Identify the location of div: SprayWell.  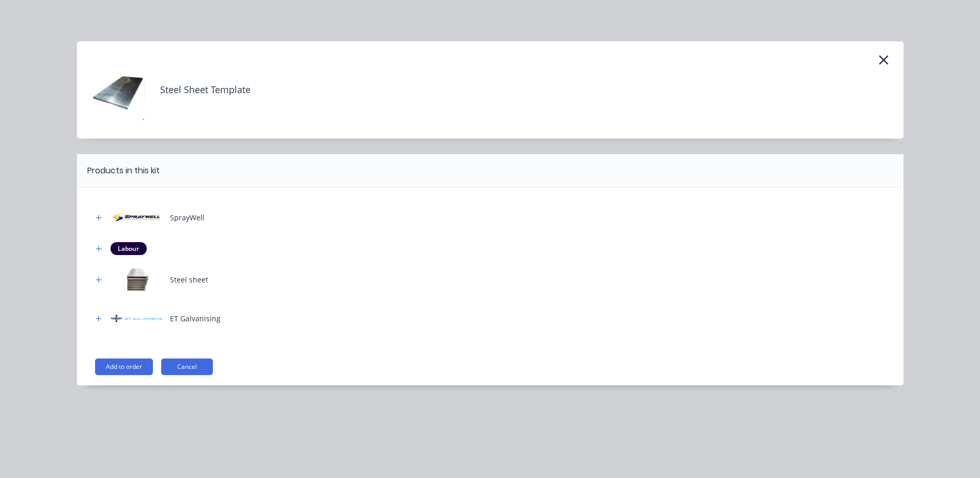
(187, 217).